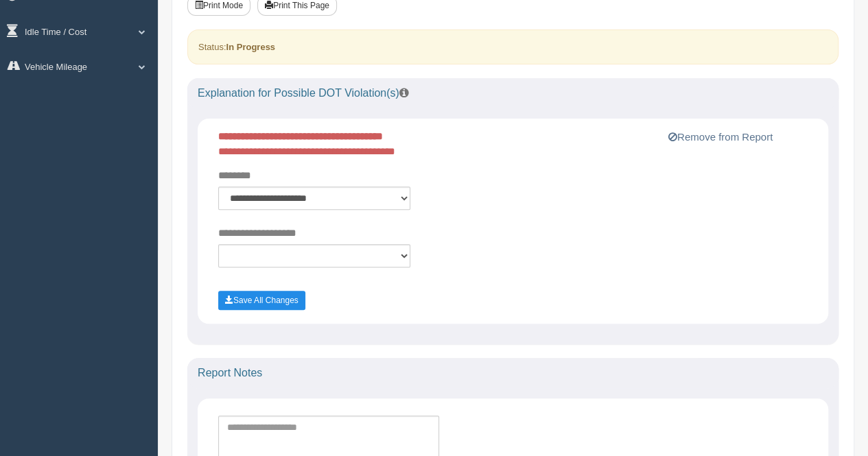  What do you see at coordinates (513, 373) in the screenshot?
I see `div: Report Notes` at bounding box center [513, 373].